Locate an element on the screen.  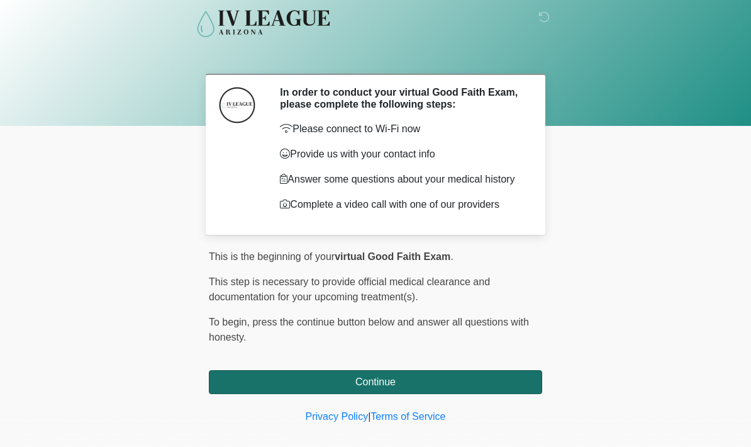
span: press the continue button below and answer all questions with honesty. is located at coordinates (369, 329).